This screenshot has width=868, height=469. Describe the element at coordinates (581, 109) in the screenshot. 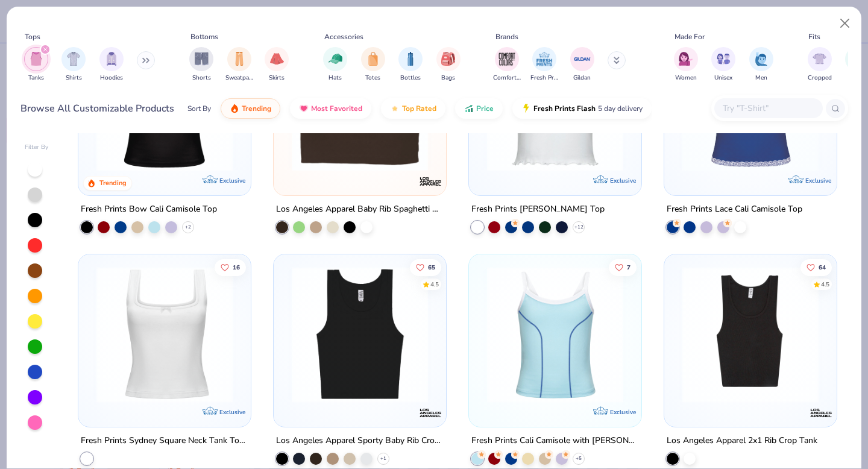

I see `button: Fresh Prints Flash5 day delivery` at that location.